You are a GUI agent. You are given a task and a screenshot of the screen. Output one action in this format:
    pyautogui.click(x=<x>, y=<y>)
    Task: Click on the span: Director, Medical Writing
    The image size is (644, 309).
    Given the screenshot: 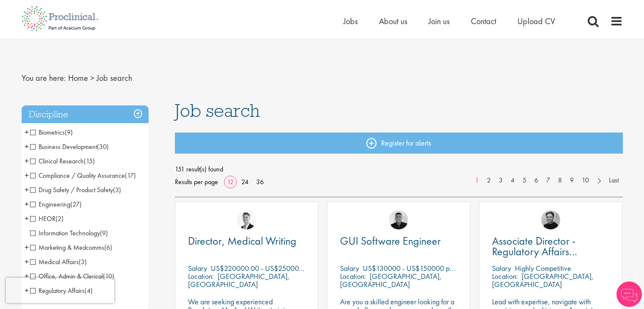 What is the action you would take?
    pyautogui.click(x=243, y=241)
    